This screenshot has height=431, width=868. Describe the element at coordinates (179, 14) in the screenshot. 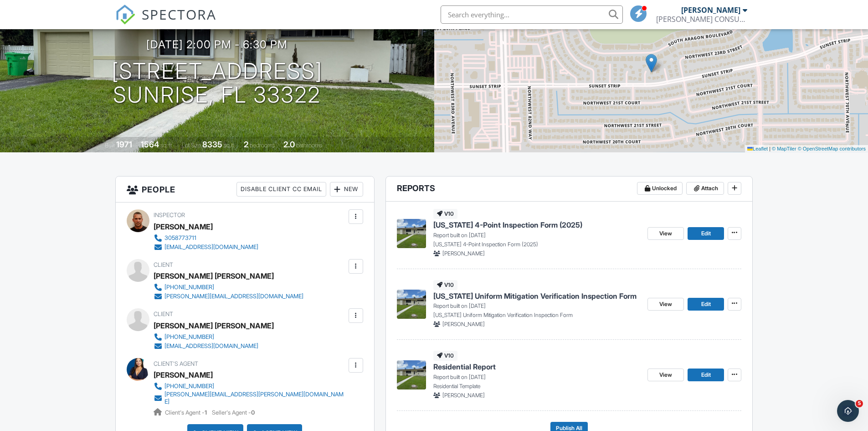

I see `span: SPECTORA` at that location.